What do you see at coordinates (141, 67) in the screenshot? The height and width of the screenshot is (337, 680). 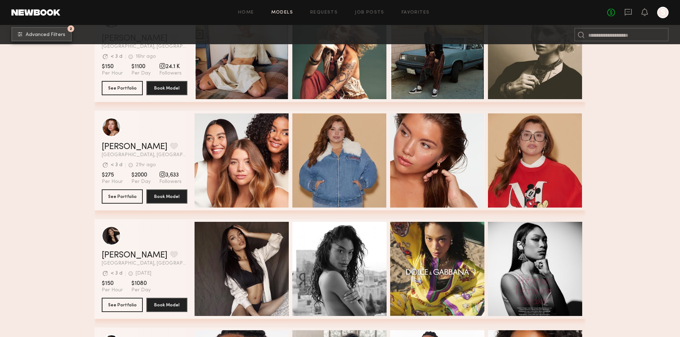 I see `span: $1100` at bounding box center [141, 67].